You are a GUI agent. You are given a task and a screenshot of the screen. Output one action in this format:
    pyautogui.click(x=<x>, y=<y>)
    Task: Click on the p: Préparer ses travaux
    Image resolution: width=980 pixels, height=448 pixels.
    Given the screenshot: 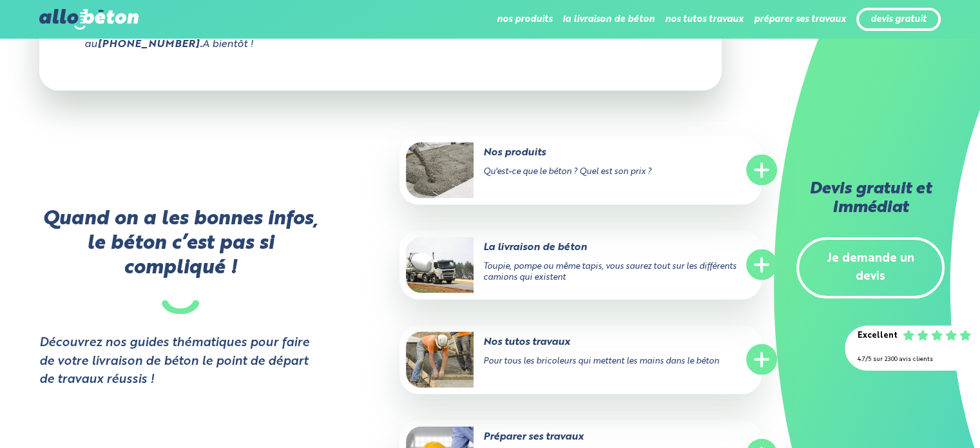 What is the action you would take?
    pyautogui.click(x=555, y=437)
    